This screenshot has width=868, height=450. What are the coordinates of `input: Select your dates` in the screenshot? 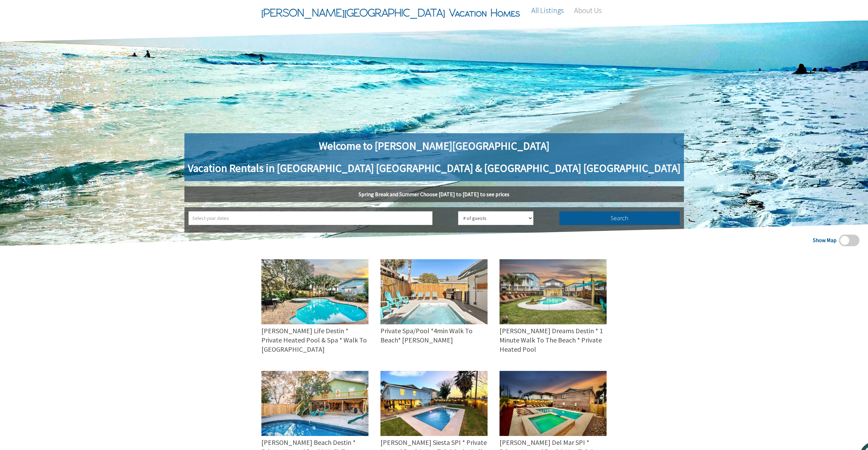 It's located at (310, 218).